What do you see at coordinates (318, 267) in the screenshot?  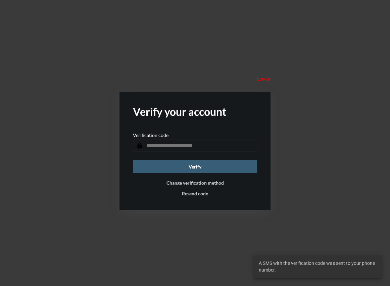 I see `span: A SMS with the verification code was sent to your phone number.` at bounding box center [318, 267].